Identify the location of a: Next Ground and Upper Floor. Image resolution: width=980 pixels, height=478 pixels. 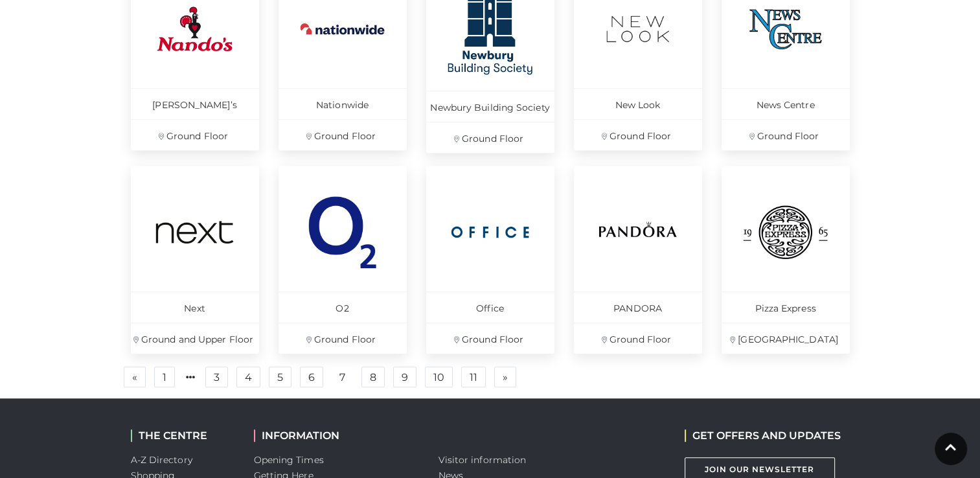
(195, 260).